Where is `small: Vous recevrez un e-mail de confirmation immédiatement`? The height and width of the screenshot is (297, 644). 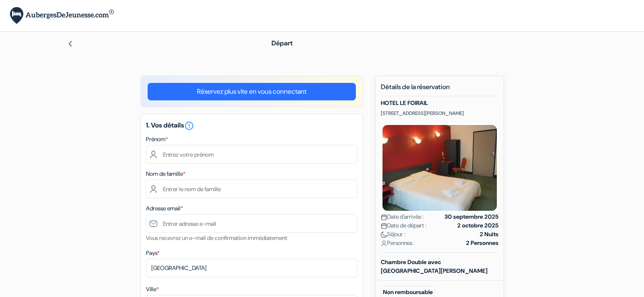 small: Vous recevrez un e-mail de confirmation immédiatement is located at coordinates (217, 238).